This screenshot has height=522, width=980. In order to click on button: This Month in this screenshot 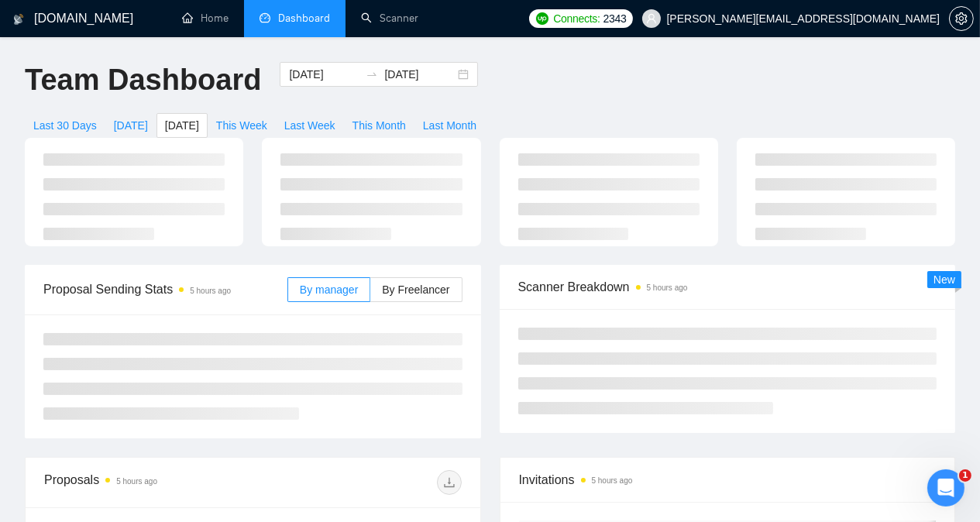, I will do `click(379, 125)`.